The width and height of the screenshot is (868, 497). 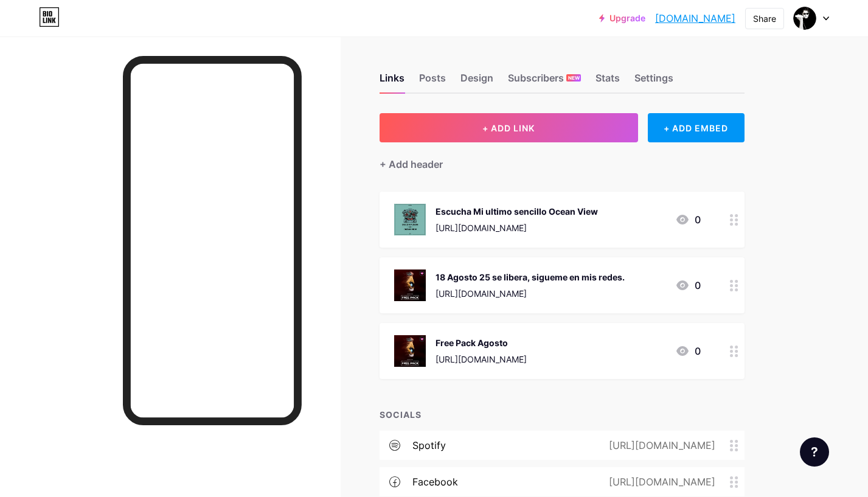 I want to click on button: + ADD LINK, so click(x=509, y=128).